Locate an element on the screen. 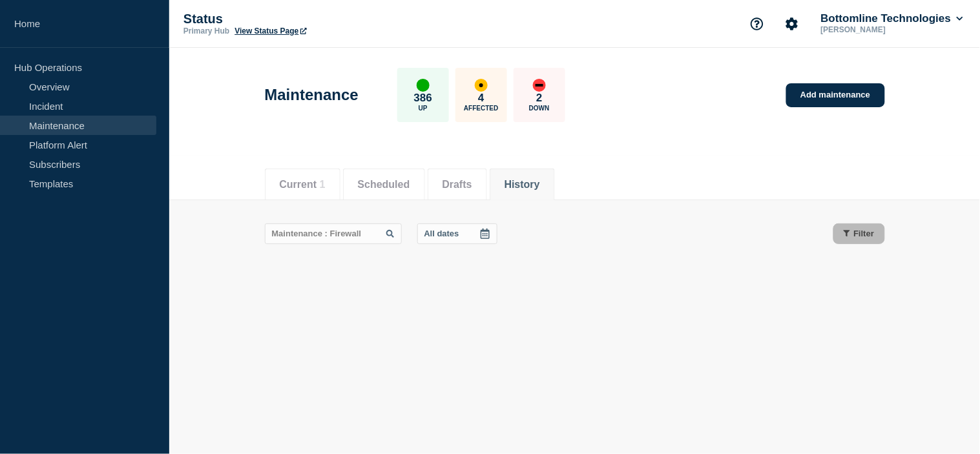 Image resolution: width=980 pixels, height=454 pixels. button: Account settings is located at coordinates (792, 24).